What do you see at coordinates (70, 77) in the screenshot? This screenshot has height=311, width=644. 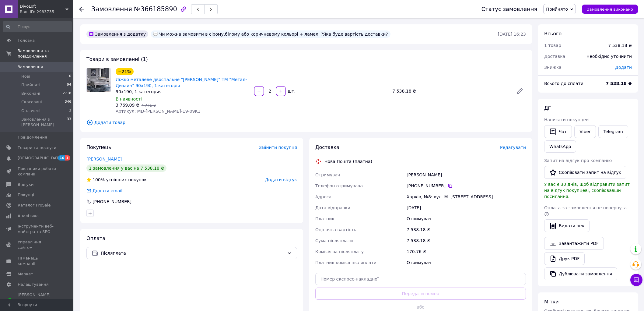 I see `span: 0` at bounding box center [70, 77].